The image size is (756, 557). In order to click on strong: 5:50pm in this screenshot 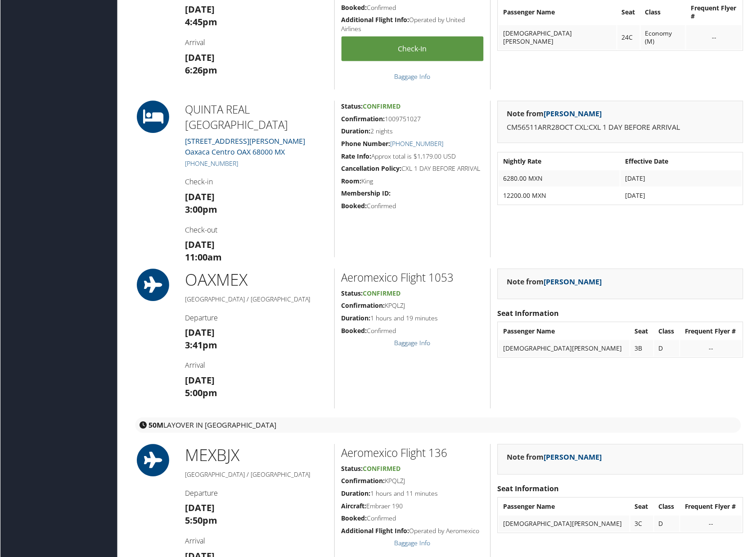, I will do `click(201, 521)`.